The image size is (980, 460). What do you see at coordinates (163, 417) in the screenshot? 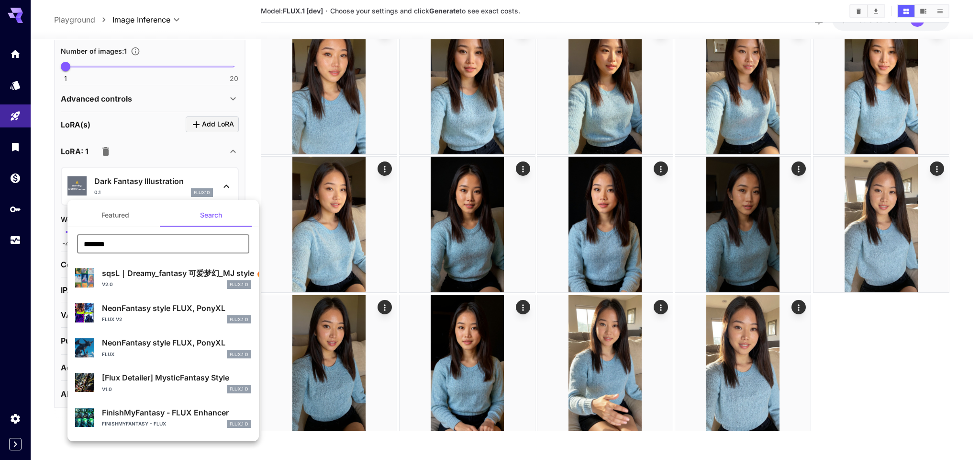
I see `div: FinishMyFantasy - FLUX EnhancerFinishMyFantasy - FLUXFLUX.1 D` at bounding box center [163, 417].